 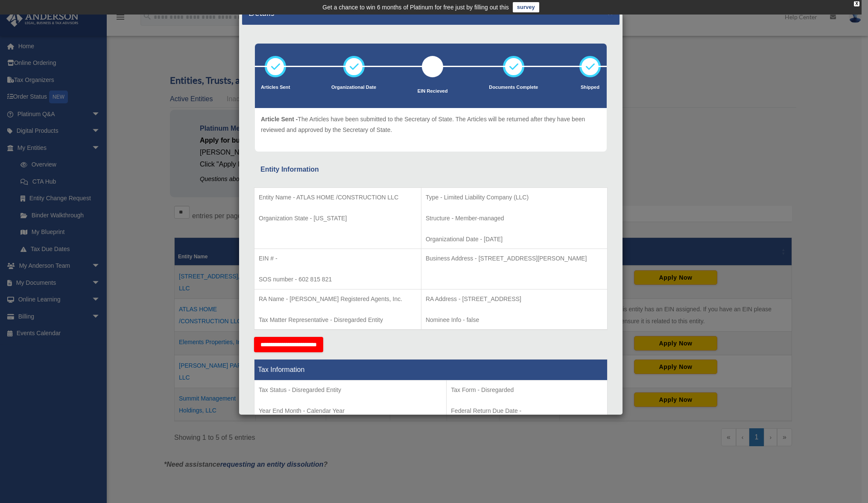 I want to click on td: Tax Period Type - Calendar Year, so click(x=350, y=412).